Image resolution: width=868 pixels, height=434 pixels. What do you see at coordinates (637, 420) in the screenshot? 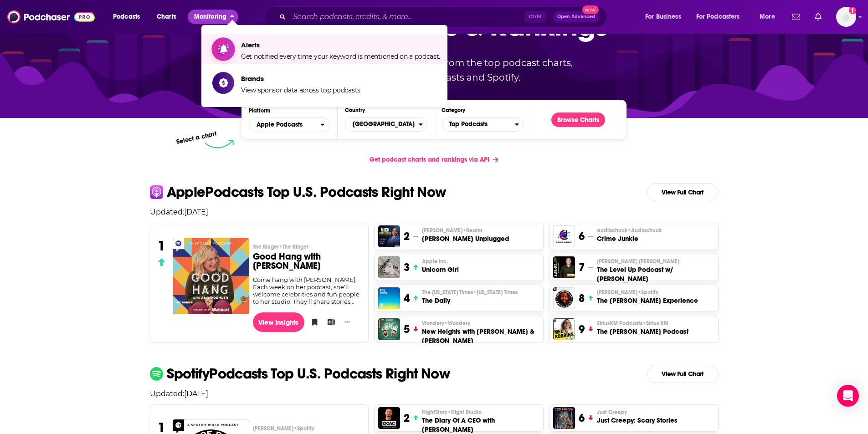
I see `h3: Just Creepy: Scary Stories` at bounding box center [637, 420].